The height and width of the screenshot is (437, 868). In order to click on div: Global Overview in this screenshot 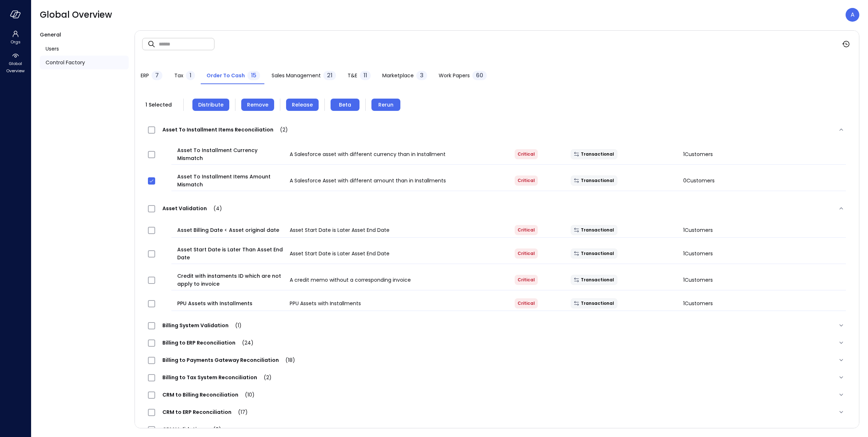, I will do `click(15, 63)`.